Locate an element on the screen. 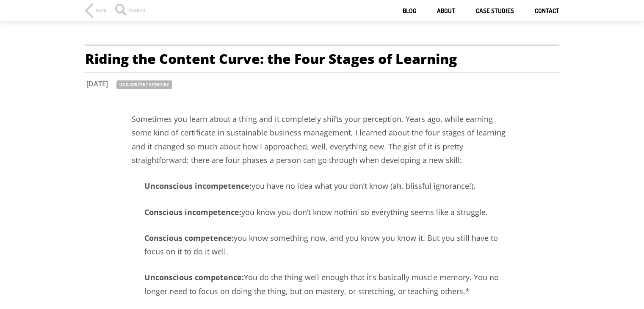 This screenshot has height=309, width=644. strong: Unconscious competence: is located at coordinates (194, 277).